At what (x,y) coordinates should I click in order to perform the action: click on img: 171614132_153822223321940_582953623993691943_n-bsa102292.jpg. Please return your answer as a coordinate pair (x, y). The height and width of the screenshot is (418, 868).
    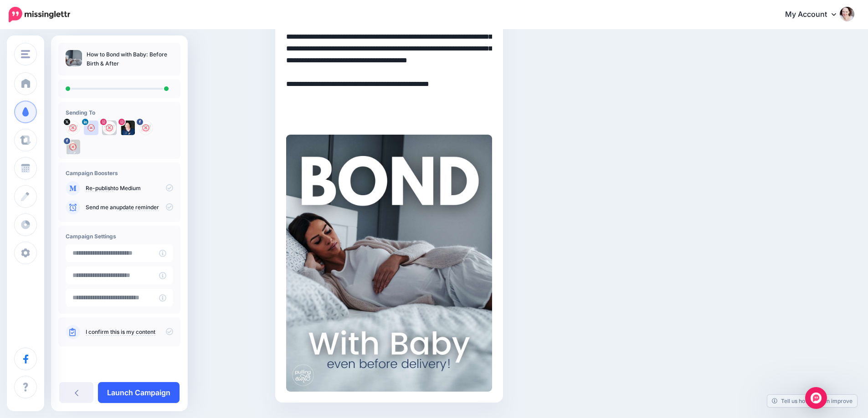
    Looking at the image, I should click on (109, 128).